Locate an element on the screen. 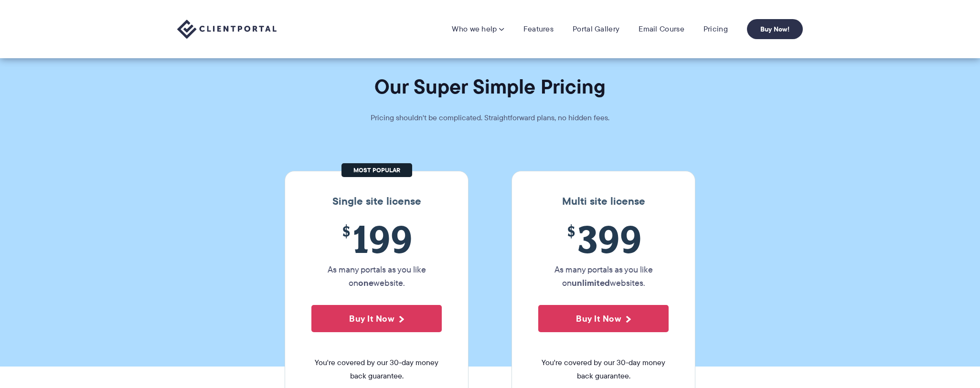 This screenshot has height=388, width=980. span: 399 is located at coordinates (604, 239).